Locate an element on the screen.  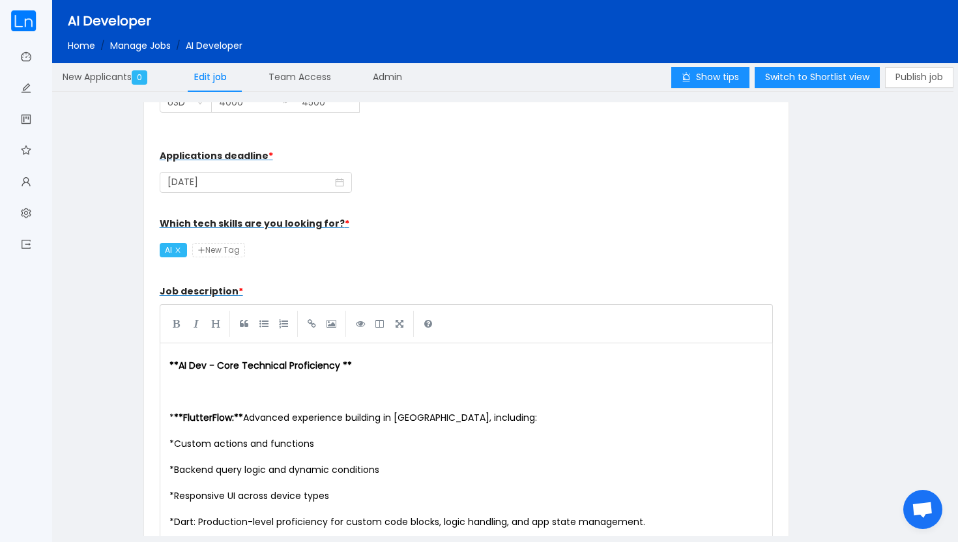
button: Switch to Shortlist view is located at coordinates (817, 78).